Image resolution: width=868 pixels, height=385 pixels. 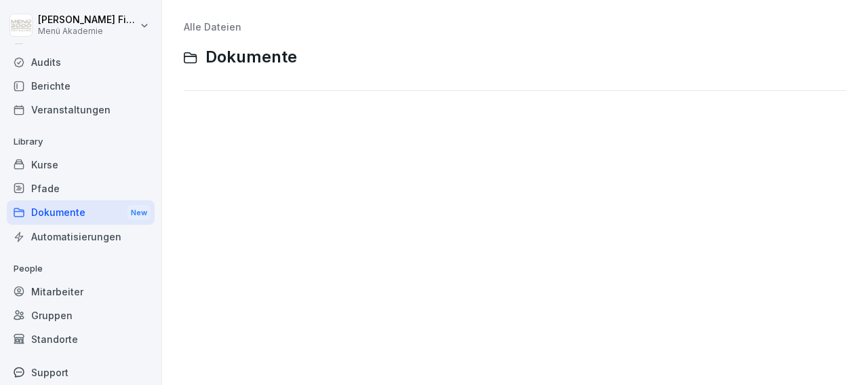 I want to click on a: Gruppen, so click(x=81, y=316).